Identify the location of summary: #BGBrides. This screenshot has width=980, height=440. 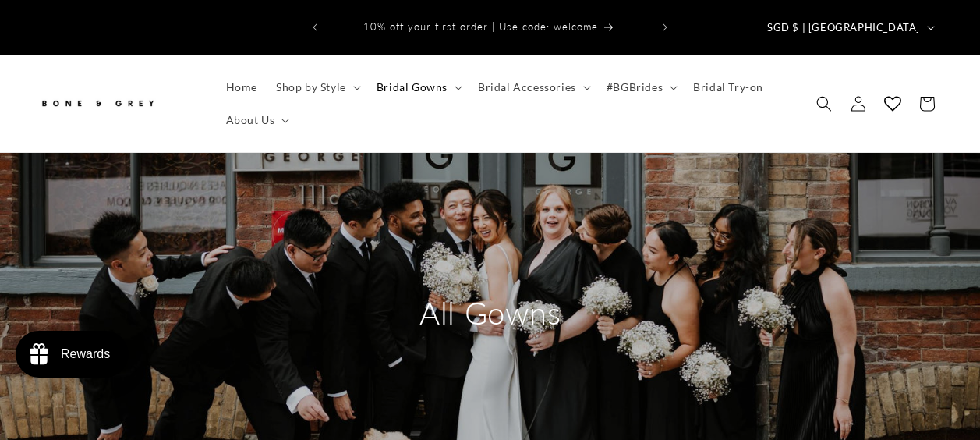
(641, 87).